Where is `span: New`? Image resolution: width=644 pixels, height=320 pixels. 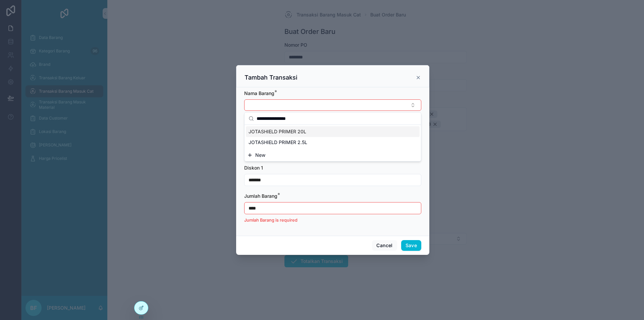
span: New is located at coordinates (260, 155).